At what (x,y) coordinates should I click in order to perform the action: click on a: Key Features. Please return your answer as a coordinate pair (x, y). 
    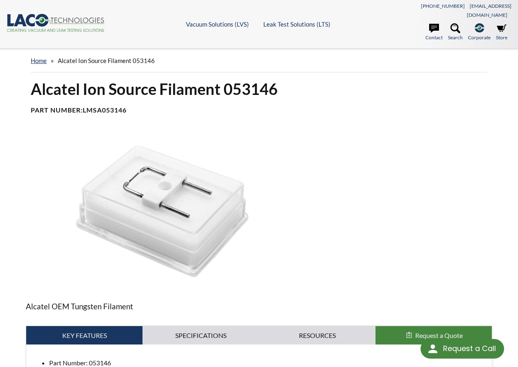
    Looking at the image, I should click on (84, 336).